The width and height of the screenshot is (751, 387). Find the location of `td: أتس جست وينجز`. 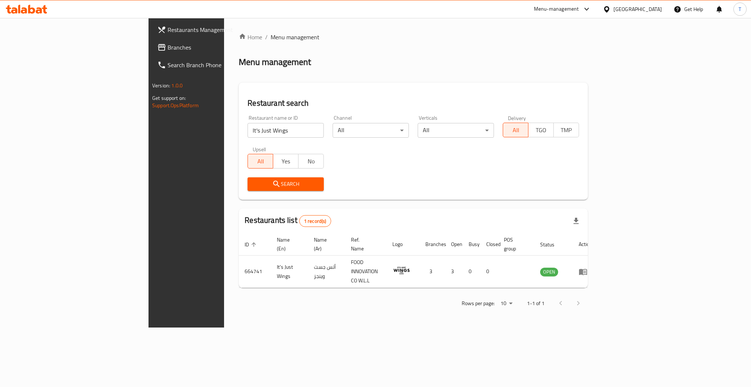

td: أتس جست وينجز is located at coordinates (326, 271).